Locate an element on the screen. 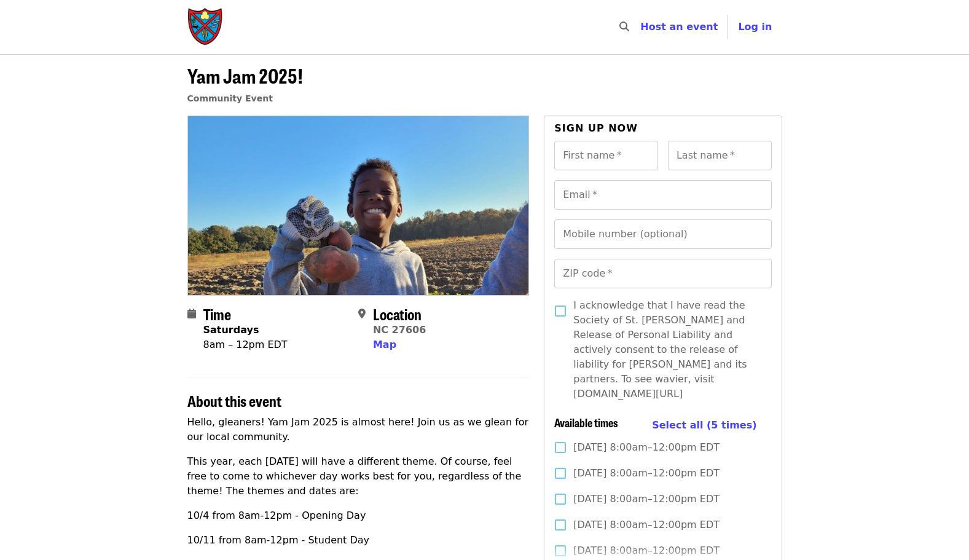 The width and height of the screenshot is (969, 560). span: Time is located at coordinates (217, 313).